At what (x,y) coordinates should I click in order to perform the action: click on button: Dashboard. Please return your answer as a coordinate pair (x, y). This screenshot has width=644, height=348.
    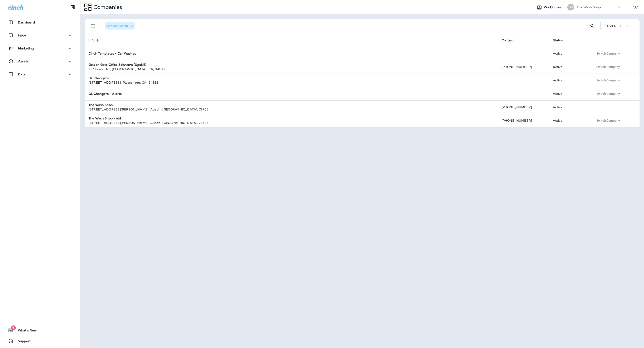
    Looking at the image, I should click on (40, 22).